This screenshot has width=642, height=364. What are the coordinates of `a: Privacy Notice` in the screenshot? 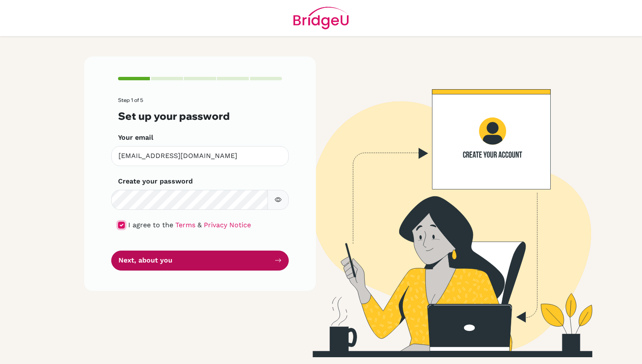 It's located at (227, 225).